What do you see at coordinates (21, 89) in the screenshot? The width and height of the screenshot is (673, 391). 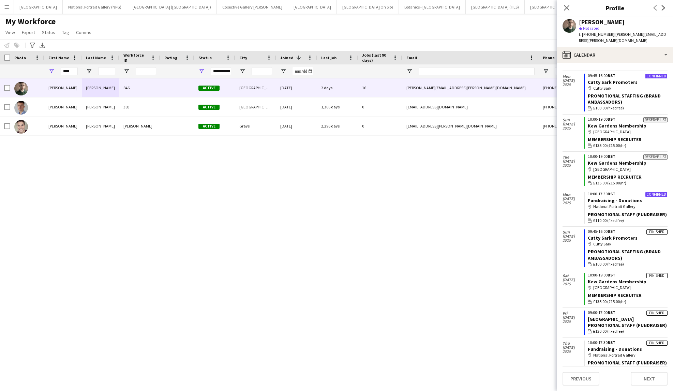 I see `img: William Bunting` at bounding box center [21, 89].